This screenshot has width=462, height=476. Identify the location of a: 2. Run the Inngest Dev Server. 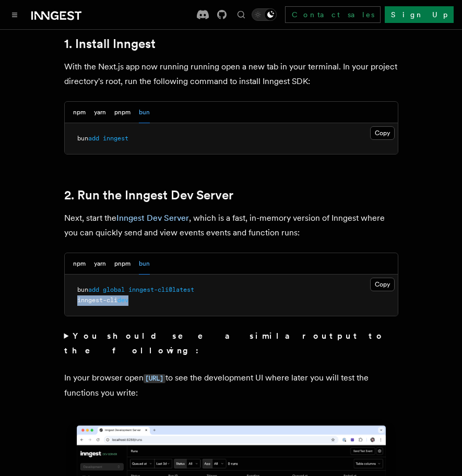
(149, 195).